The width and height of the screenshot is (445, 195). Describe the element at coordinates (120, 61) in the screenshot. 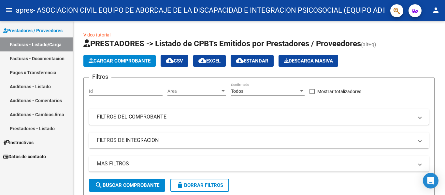

I see `span: Cargar Comprobante` at that location.